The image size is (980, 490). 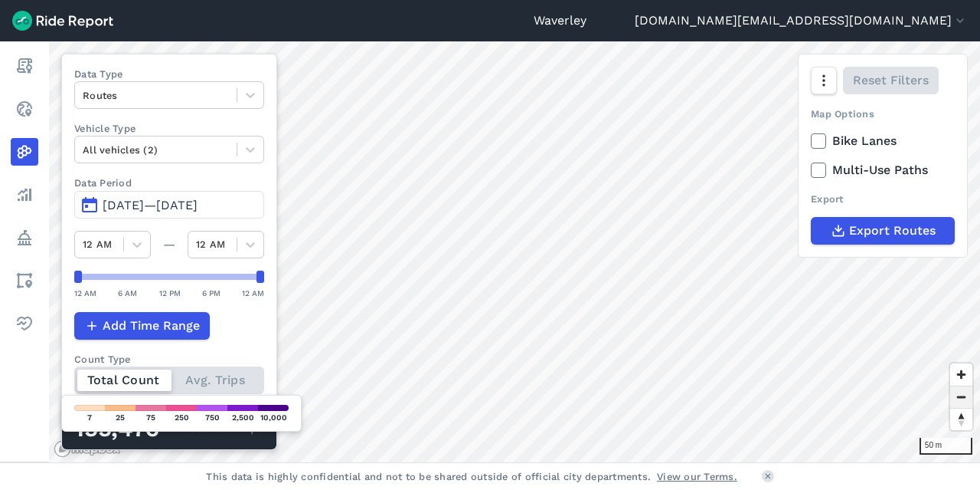 I want to click on a: Waverley, so click(x=560, y=21).